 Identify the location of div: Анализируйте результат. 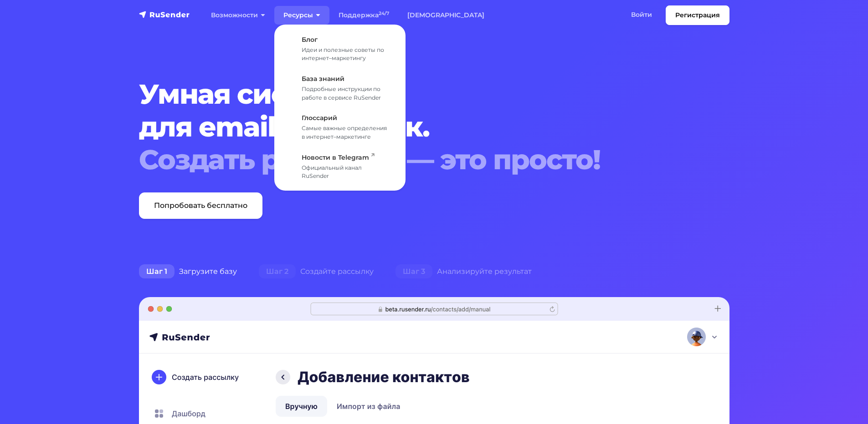
(464, 272).